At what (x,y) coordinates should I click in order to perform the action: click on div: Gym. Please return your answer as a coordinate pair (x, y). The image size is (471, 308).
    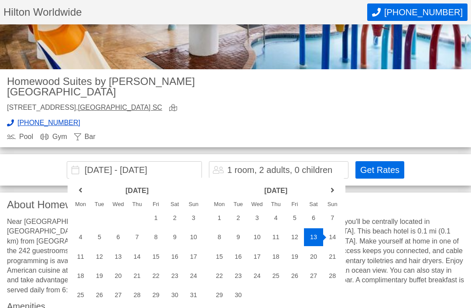
    Looking at the image, I should click on (54, 137).